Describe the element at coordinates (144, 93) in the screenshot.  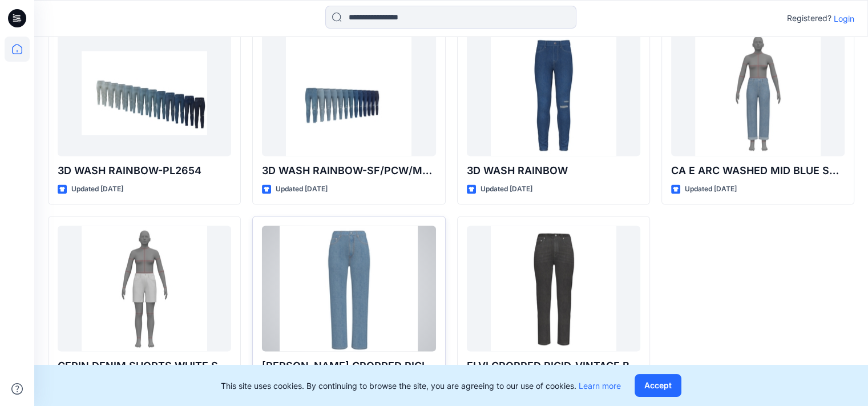
I see `a: 3D WASH RAINBOW-PL2654` at that location.